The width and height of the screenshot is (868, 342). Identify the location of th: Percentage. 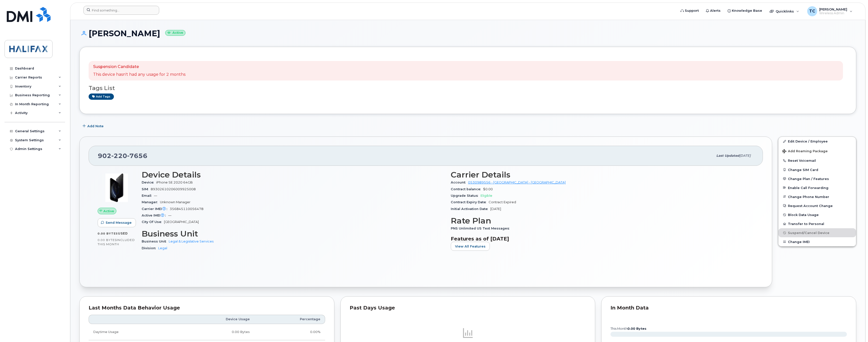
(290, 319).